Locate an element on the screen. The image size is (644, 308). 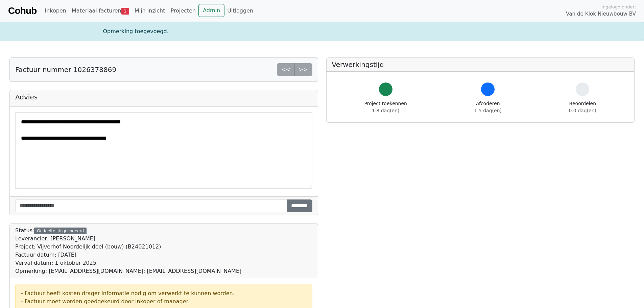
span: 1.5 dag(en) is located at coordinates (488, 111).